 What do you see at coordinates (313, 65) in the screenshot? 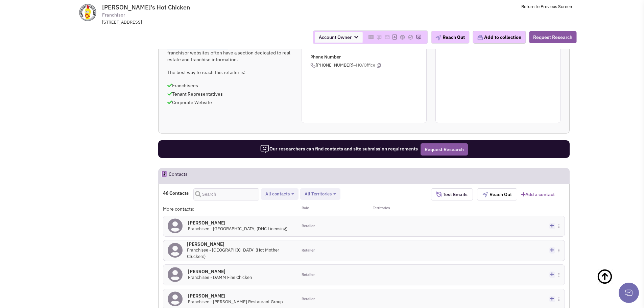
I see `img: icon-phone.png` at bounding box center [313, 65].